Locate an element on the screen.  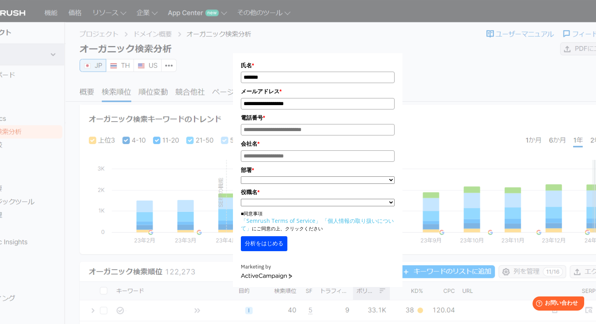
label: 会社名 is located at coordinates (318, 144).